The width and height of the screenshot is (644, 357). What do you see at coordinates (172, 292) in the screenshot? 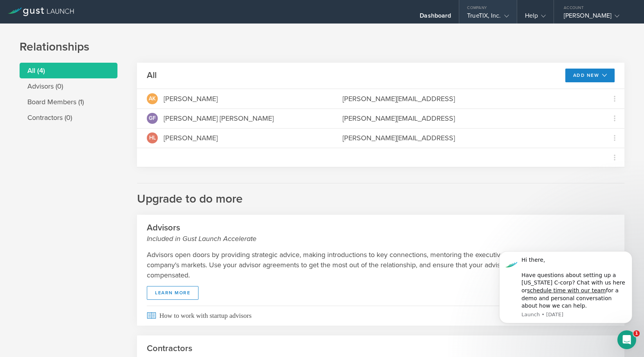
I see `a: Learn More` at bounding box center [172, 292].